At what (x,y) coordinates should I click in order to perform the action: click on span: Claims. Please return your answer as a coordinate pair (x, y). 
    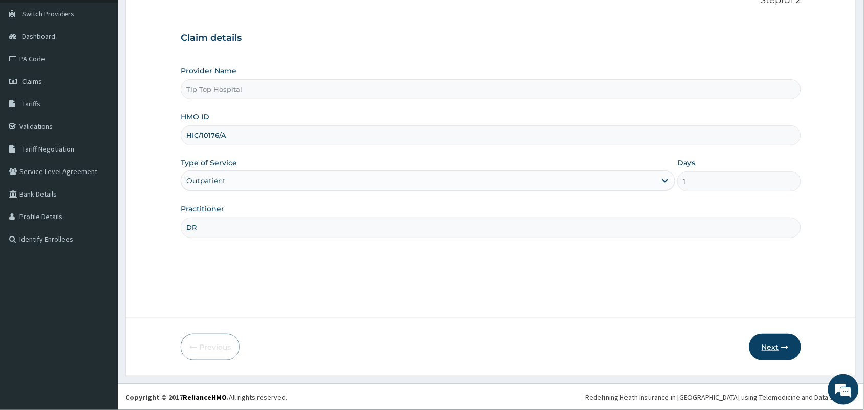
    Looking at the image, I should click on (32, 81).